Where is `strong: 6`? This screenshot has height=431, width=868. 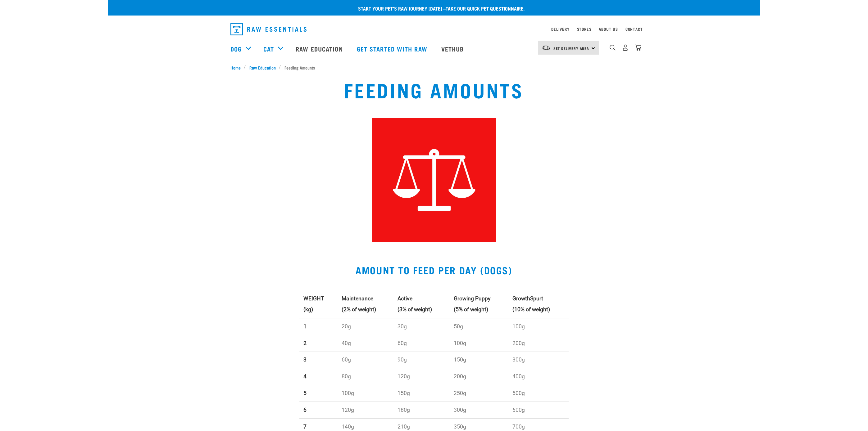 strong: 6 is located at coordinates (305, 410).